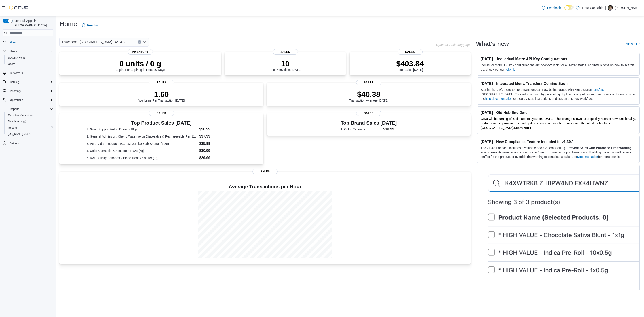 Image resolution: width=644 pixels, height=317 pixels. What do you see at coordinates (218, 151) in the screenshot?
I see `dd: $30.99` at bounding box center [218, 151].